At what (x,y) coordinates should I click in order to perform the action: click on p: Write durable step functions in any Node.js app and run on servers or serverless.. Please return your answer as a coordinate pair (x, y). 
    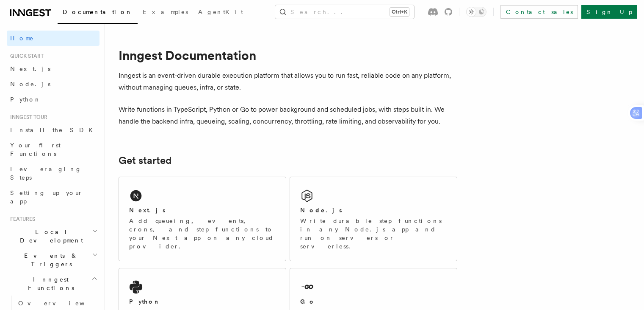
    Looking at the image, I should click on (374, 233).